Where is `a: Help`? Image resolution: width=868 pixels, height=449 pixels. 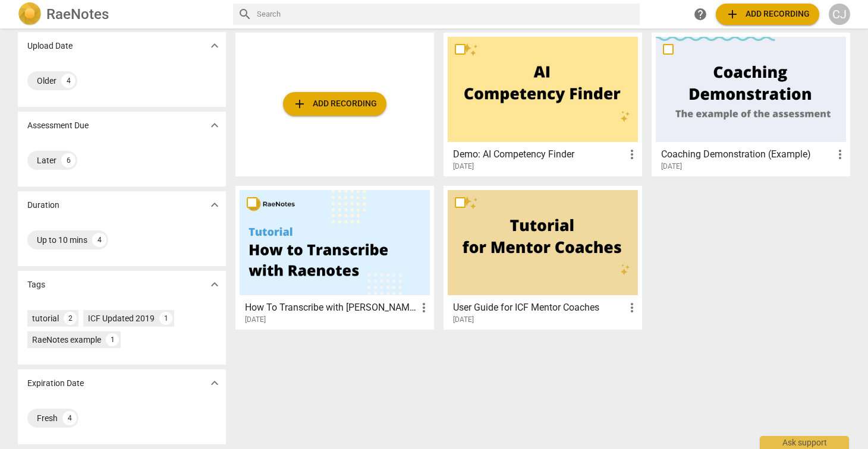 a: Help is located at coordinates (700, 14).